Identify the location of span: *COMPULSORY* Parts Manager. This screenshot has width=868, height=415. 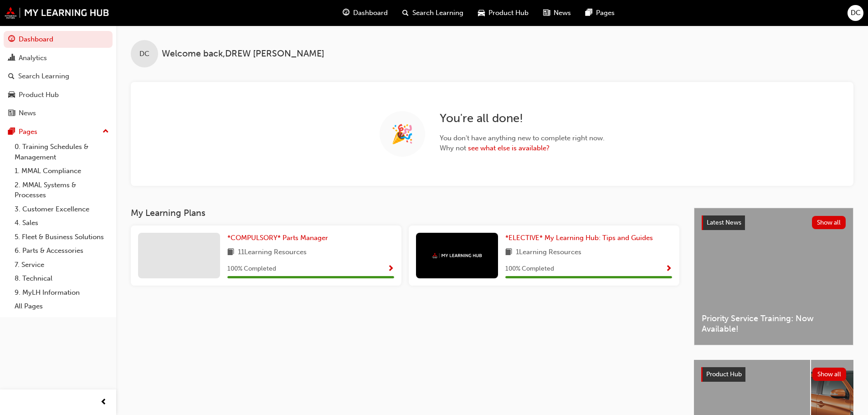
(278, 238).